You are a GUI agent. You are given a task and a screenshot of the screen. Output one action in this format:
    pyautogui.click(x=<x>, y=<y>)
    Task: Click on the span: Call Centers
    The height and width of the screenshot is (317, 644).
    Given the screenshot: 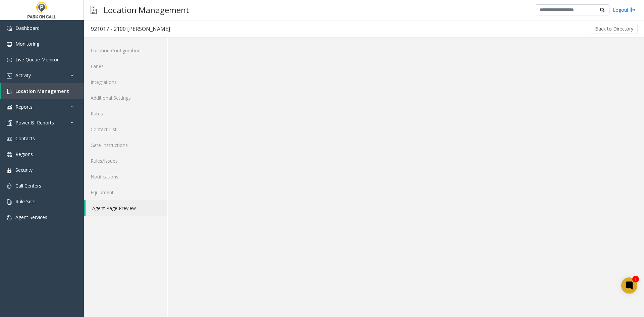 What is the action you would take?
    pyautogui.click(x=28, y=185)
    